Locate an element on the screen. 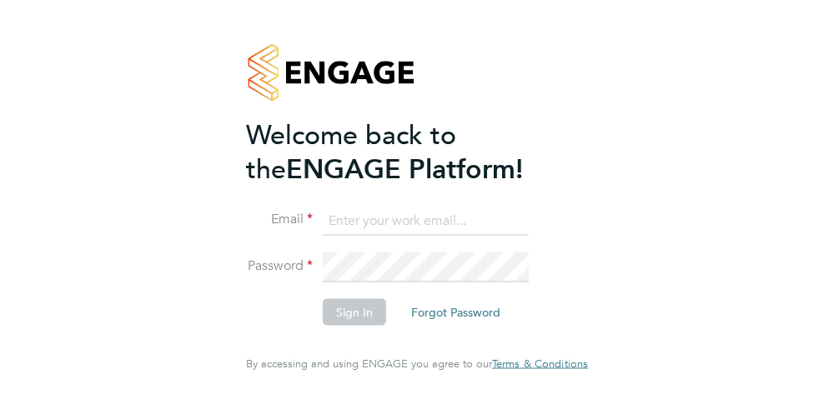 The image size is (834, 404). button: Sign In is located at coordinates (354, 313).